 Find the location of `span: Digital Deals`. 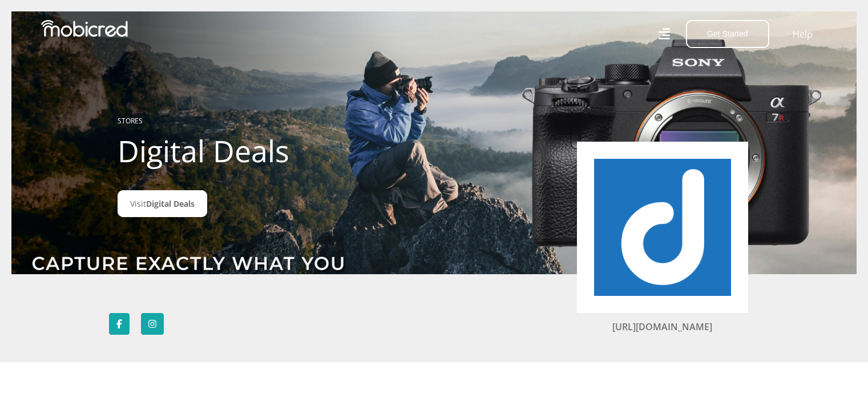

span: Digital Deals is located at coordinates (170, 204).